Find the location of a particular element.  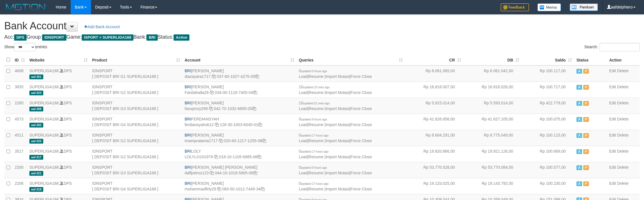

td: 2206 is located at coordinates (20, 186).